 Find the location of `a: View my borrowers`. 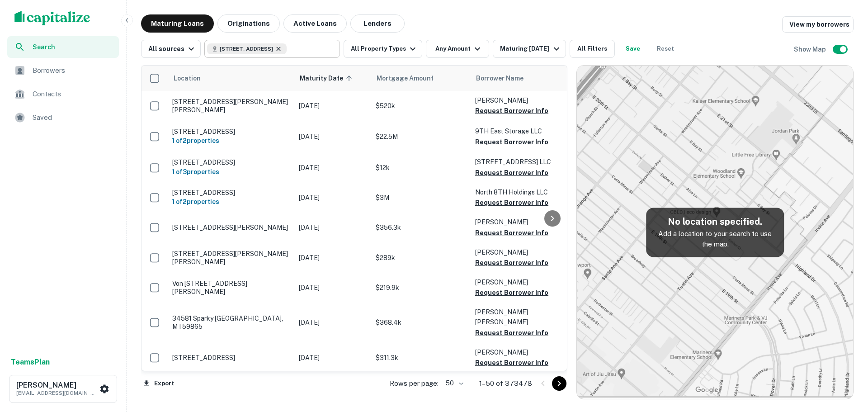

a: View my borrowers is located at coordinates (818, 25).